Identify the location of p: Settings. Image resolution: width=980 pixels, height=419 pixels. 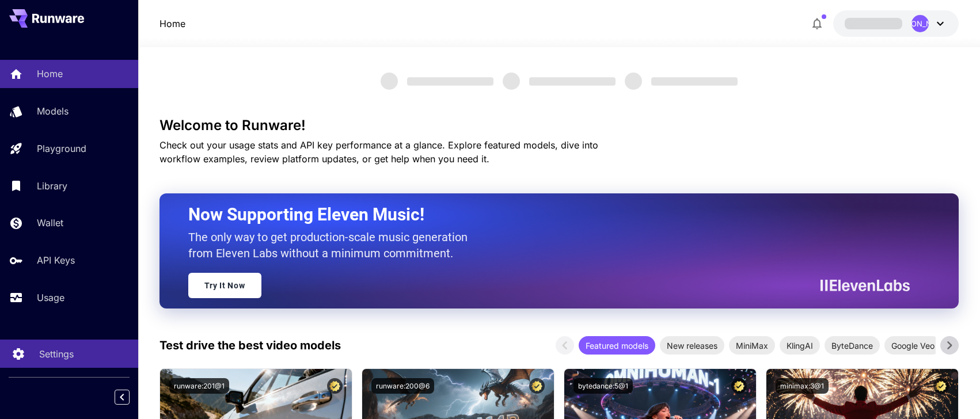
(57, 354).